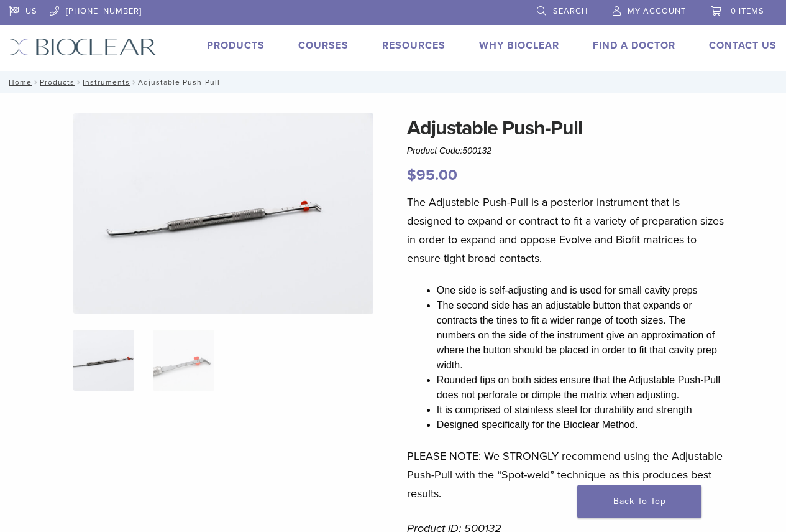  I want to click on img: IMG_0024, so click(223, 214).